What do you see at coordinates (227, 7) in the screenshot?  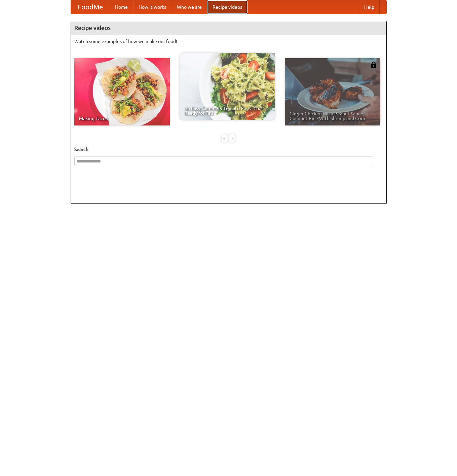 I see `a: Recipe videos` at bounding box center [227, 7].